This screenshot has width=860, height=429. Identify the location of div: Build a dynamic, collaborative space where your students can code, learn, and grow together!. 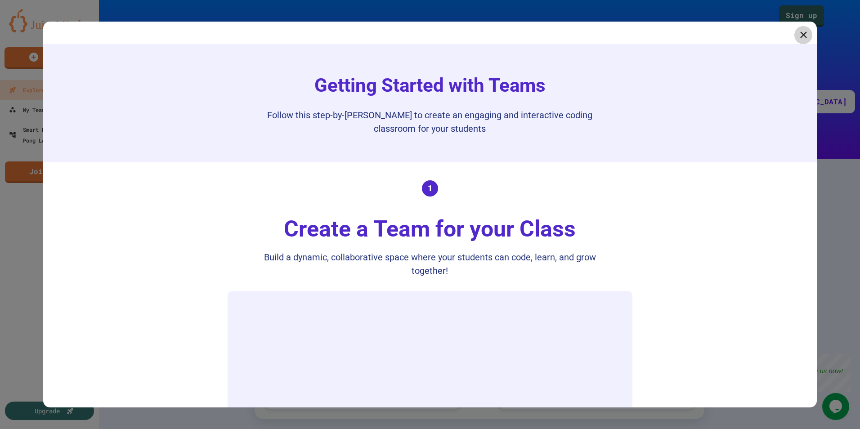
(430, 264).